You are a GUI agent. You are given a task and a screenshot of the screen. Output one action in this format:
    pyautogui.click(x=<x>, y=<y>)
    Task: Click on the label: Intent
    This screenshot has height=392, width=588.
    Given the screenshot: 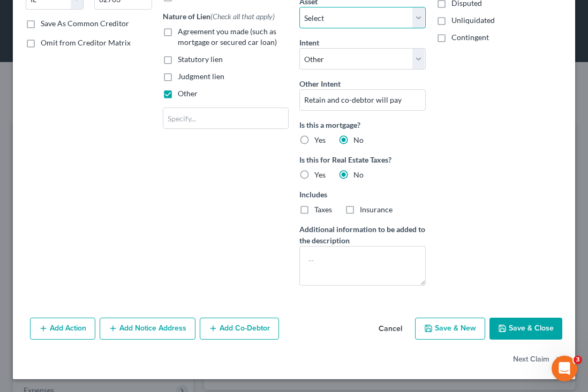 What is the action you would take?
    pyautogui.click(x=309, y=42)
    